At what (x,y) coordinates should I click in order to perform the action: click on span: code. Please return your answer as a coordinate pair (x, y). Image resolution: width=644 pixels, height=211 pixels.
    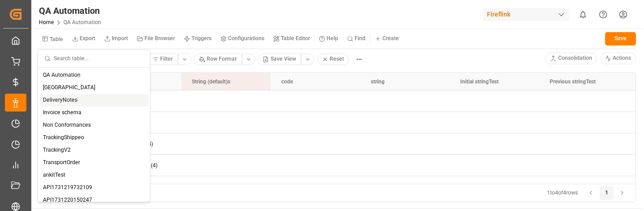
    Looking at the image, I should click on (287, 82).